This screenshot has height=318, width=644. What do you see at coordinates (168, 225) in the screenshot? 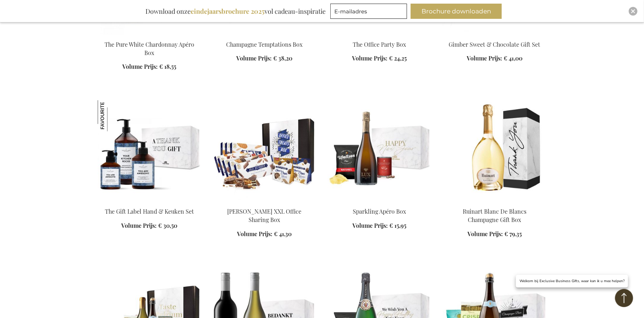
I see `span: € 30,50` at bounding box center [168, 225].